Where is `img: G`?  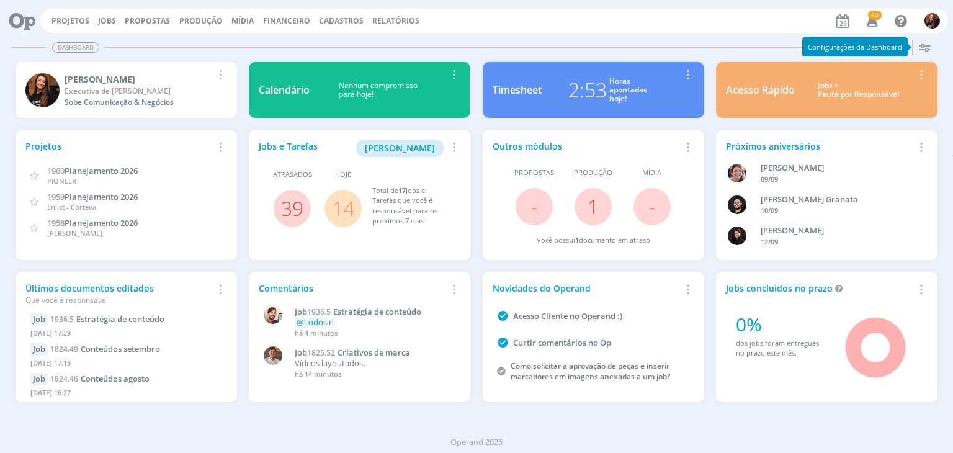
img: G is located at coordinates (273, 314).